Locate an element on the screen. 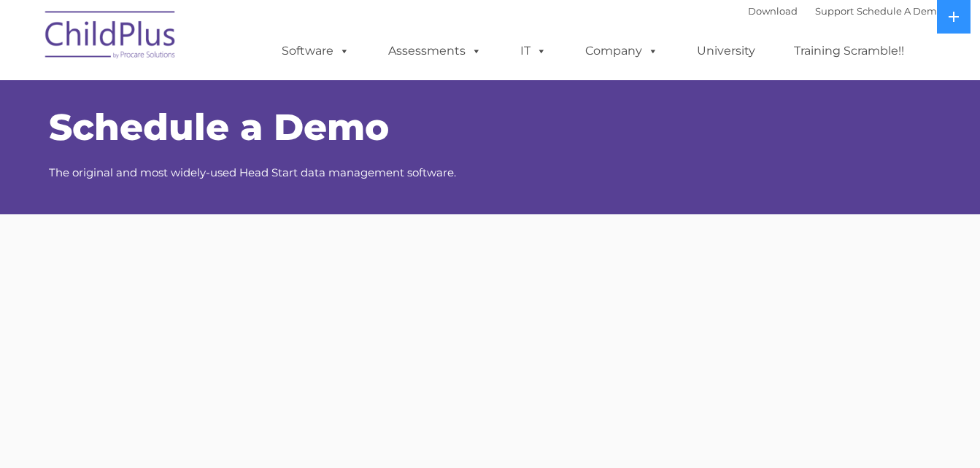 This screenshot has width=980, height=468. a: Support is located at coordinates (834, 11).